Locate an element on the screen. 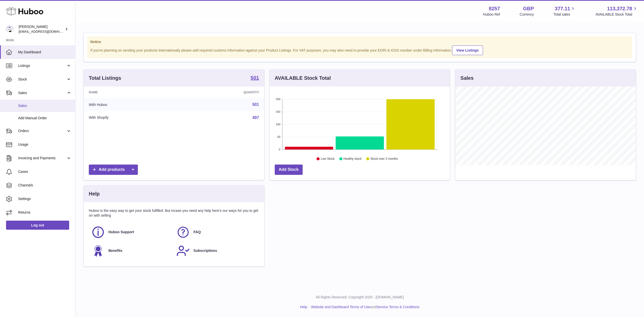 The image size is (644, 317). a: Log out is located at coordinates (38, 225).